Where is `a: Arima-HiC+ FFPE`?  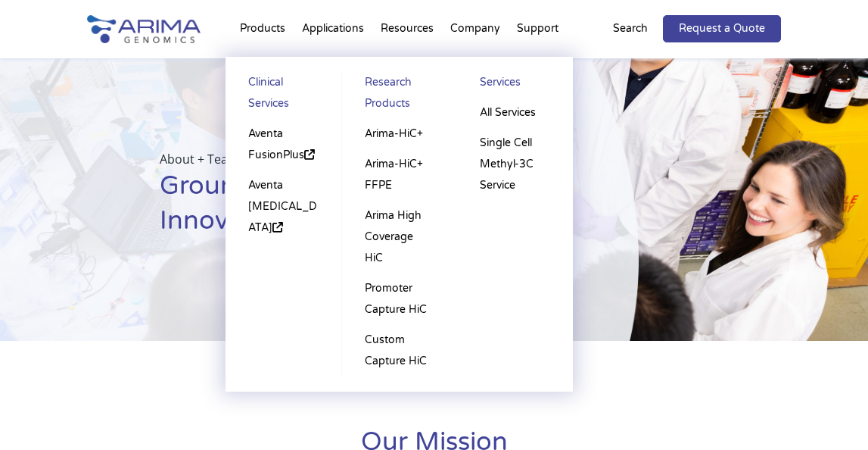 a: Arima-HiC+ FFPE is located at coordinates (399, 175).